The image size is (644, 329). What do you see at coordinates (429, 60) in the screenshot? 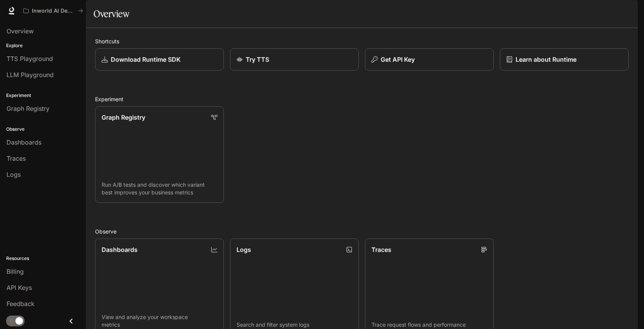
I see `button: Get API Key` at bounding box center [429, 60].